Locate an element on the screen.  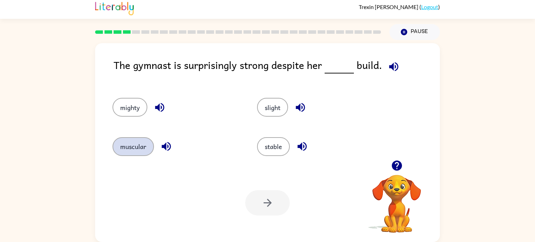
button: muscular is located at coordinates (133, 147).